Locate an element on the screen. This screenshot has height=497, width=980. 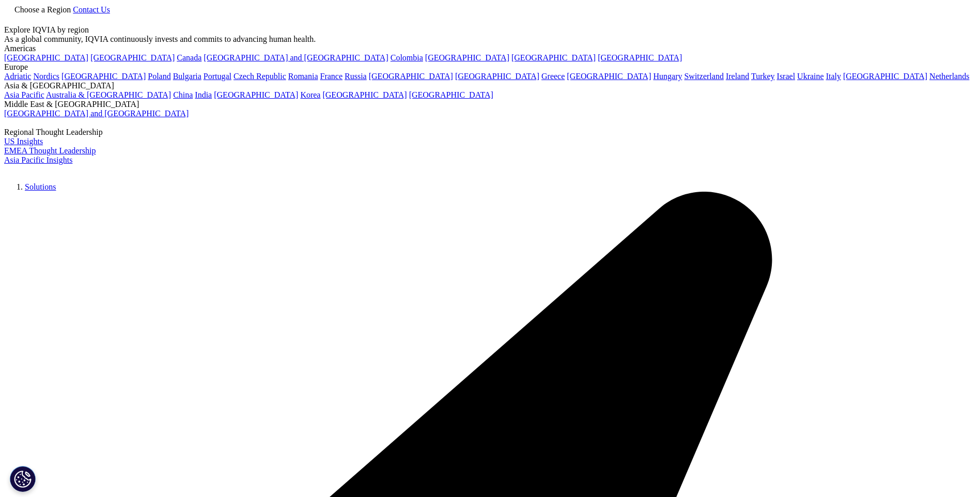
a: Solutions is located at coordinates (40, 187).